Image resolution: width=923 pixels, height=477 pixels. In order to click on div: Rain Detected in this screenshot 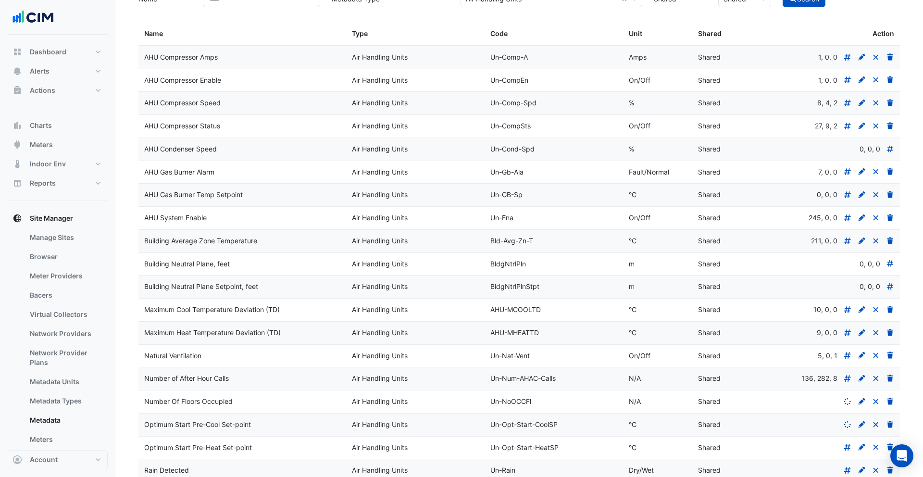, I will do `click(242, 470)`.